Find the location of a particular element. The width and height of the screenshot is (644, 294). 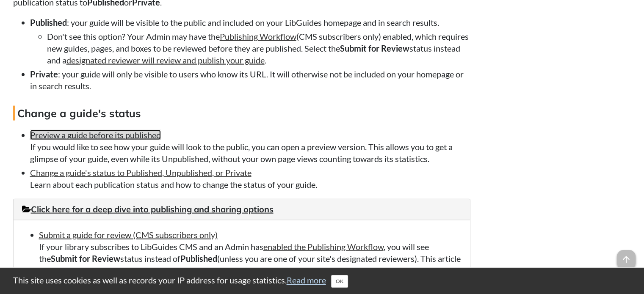

li: Learn about each publication status and how to change the status of your guide. is located at coordinates (250, 179).